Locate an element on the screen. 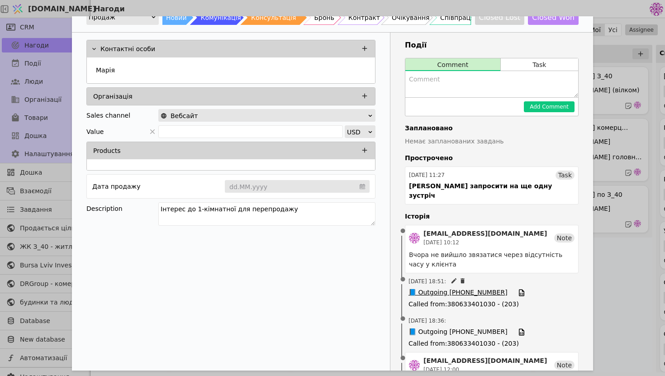 Image resolution: width=665 pixels, height=376 pixels. svg: calendar is located at coordinates (362, 186).